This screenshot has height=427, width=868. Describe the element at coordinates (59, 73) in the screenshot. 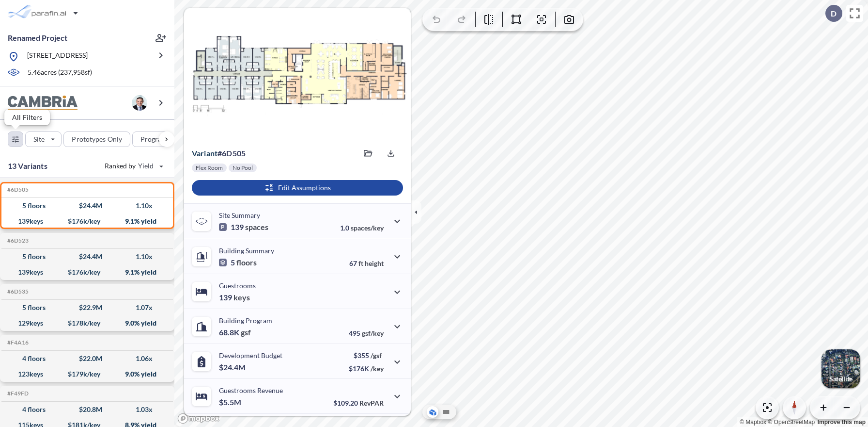

I see `p: 5.46 acres ( 237,958 sf)` at that location.